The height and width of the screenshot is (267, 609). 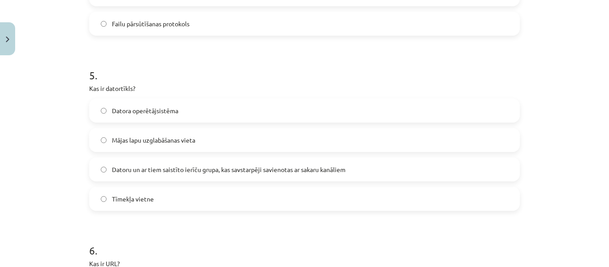 I want to click on input: Datoru un ar tiem saistīto ierīču grupa, kas savstarpēji savienotas ar sakaru kanāliem, so click(x=103, y=169).